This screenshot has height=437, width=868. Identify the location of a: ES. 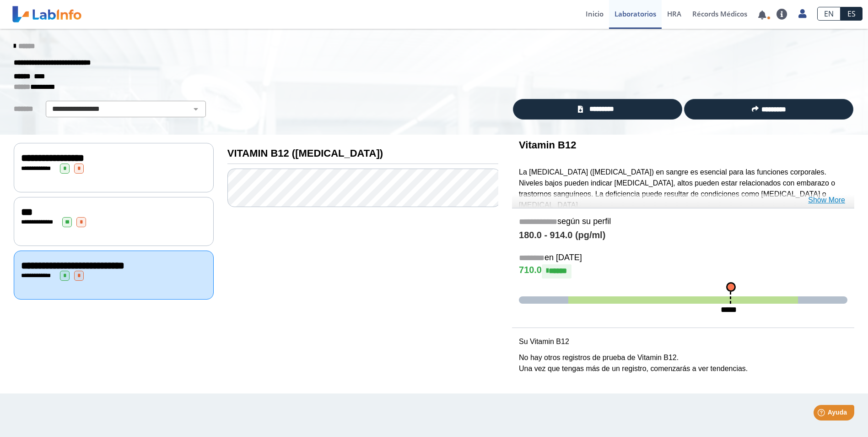
(852, 14).